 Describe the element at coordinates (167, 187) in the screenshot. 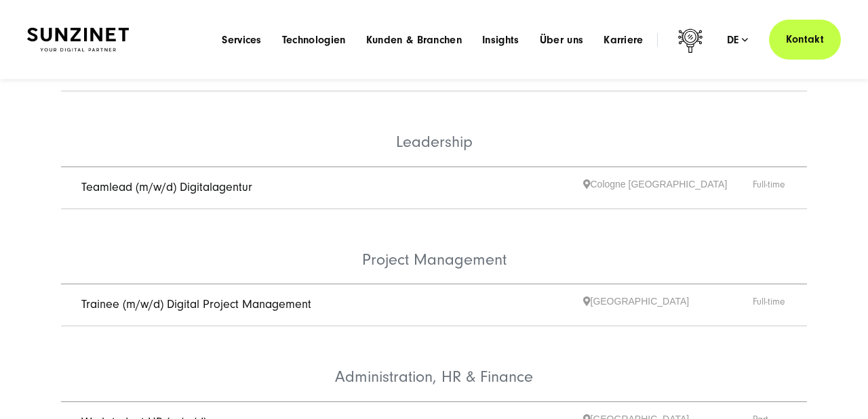

I see `a: Teamlead (m/w/d) Digitalagentur` at that location.